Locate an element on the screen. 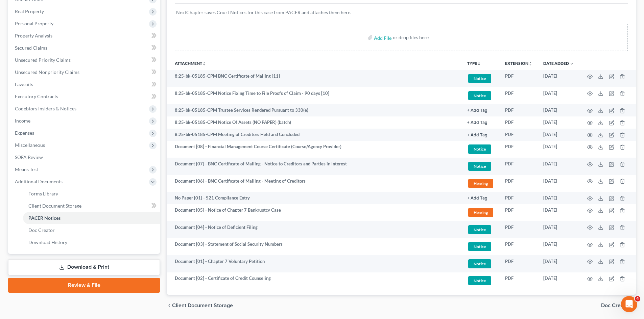 The image size is (644, 319). button: chevron_left Client Document Storage is located at coordinates (200, 306).